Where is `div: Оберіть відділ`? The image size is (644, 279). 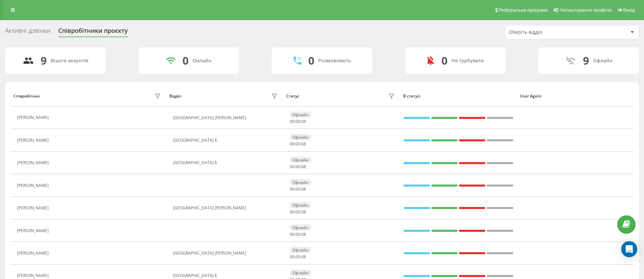 div: Оберіть відділ is located at coordinates (548, 32).